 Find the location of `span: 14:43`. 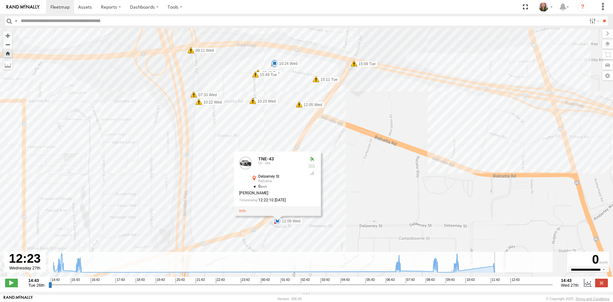

span: 14:43 is located at coordinates (55, 280).